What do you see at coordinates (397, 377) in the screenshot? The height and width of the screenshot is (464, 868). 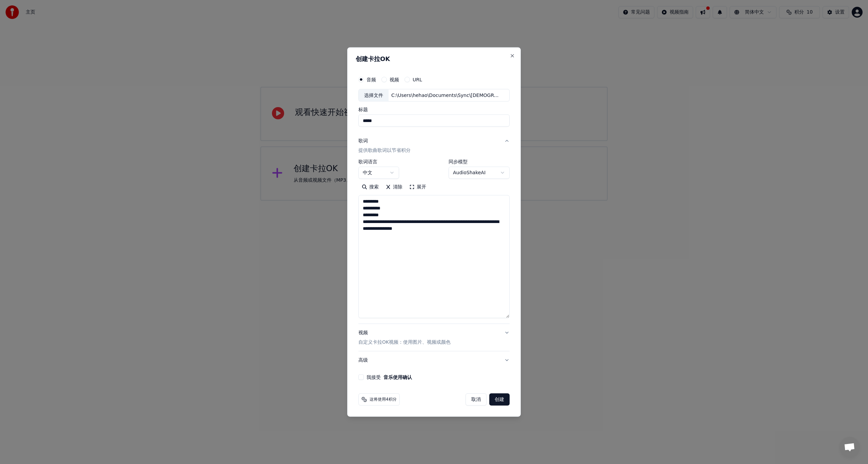 I see `button: 我接受` at bounding box center [397, 377].